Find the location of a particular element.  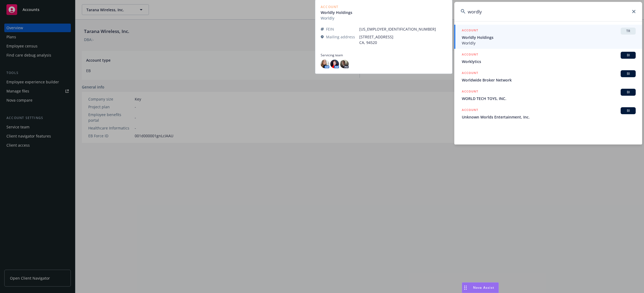

span: Nova Assist is located at coordinates (484, 287).